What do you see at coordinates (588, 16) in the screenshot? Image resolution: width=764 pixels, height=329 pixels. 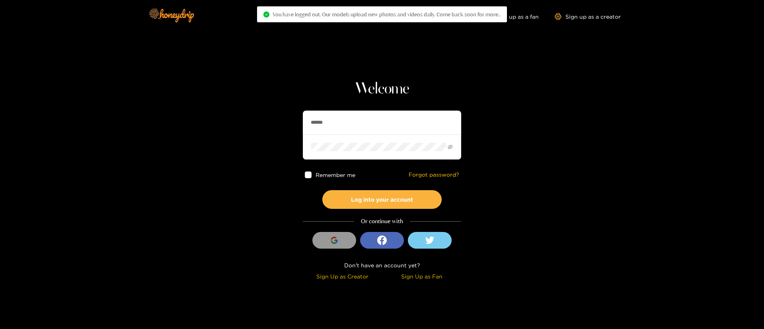 I see `a: Sign up as a creator` at bounding box center [588, 16].